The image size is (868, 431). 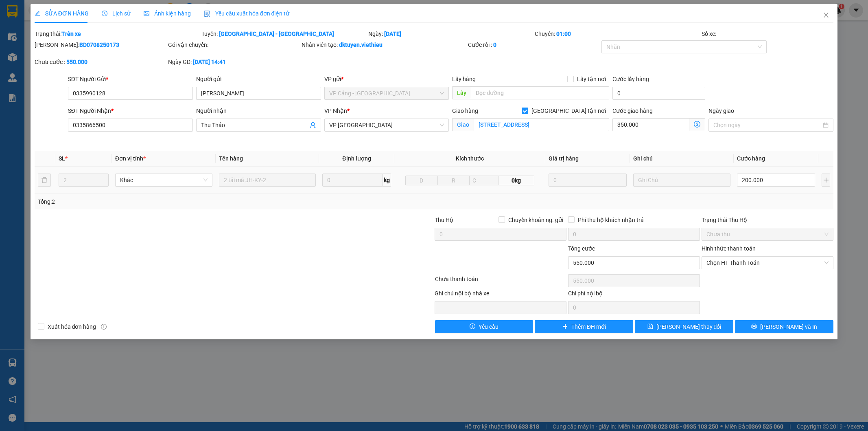 I want to click on input: Cước giao hàng, so click(x=651, y=124).